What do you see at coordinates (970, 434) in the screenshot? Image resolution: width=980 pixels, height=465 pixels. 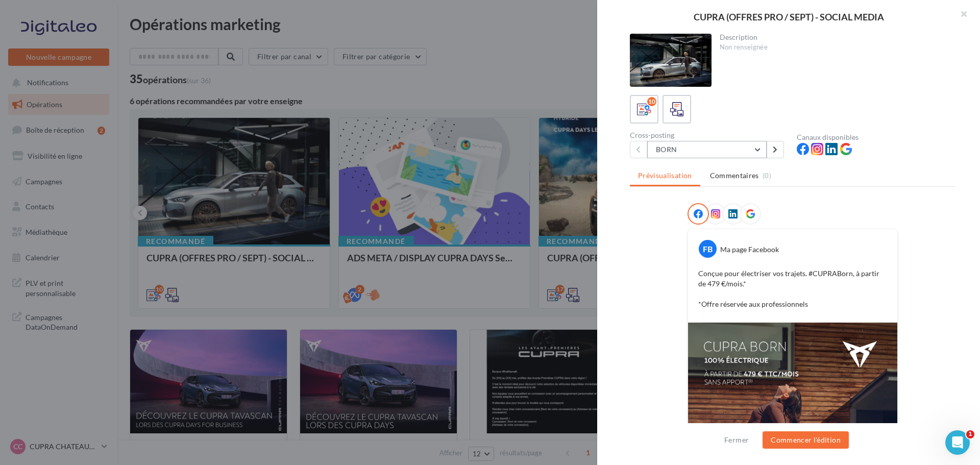 I see `span: 1` at bounding box center [970, 434].